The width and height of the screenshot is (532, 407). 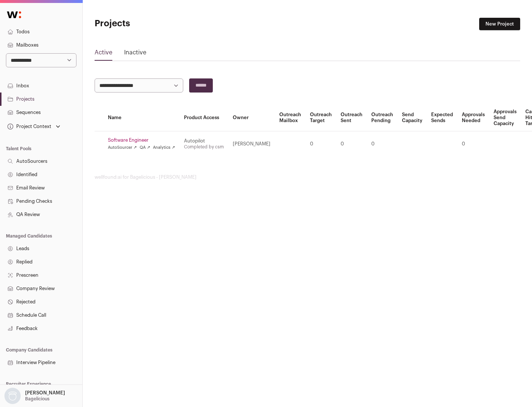 I want to click on h1: Projects, so click(x=166, y=24).